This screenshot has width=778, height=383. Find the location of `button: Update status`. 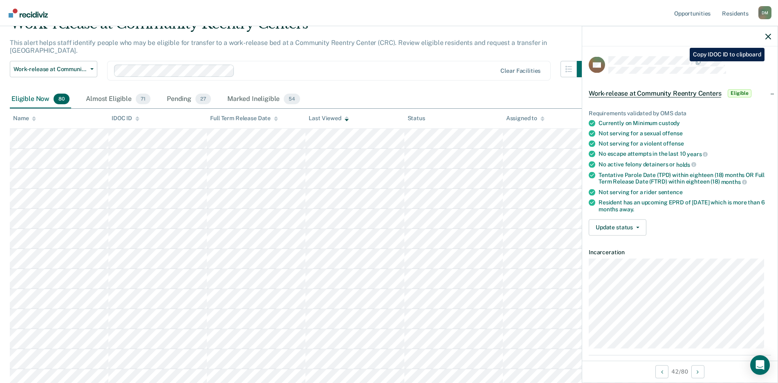

button: Update status is located at coordinates (618, 227).